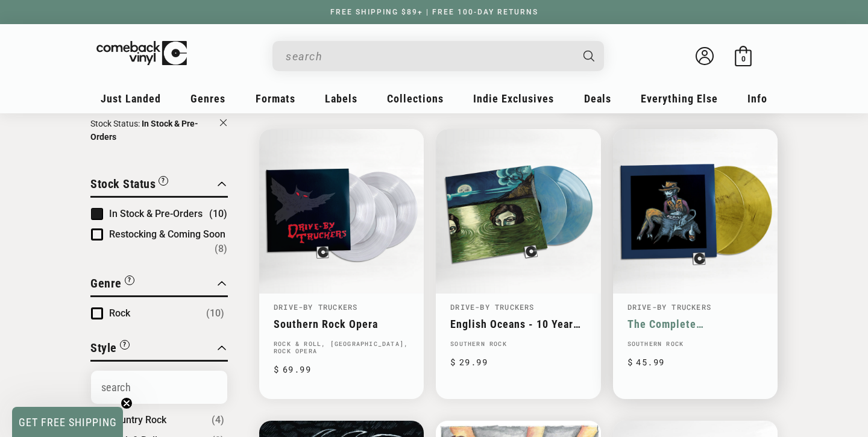 The width and height of the screenshot is (868, 437). What do you see at coordinates (218, 420) in the screenshot?
I see `span: Number of products: (4)` at bounding box center [218, 420].